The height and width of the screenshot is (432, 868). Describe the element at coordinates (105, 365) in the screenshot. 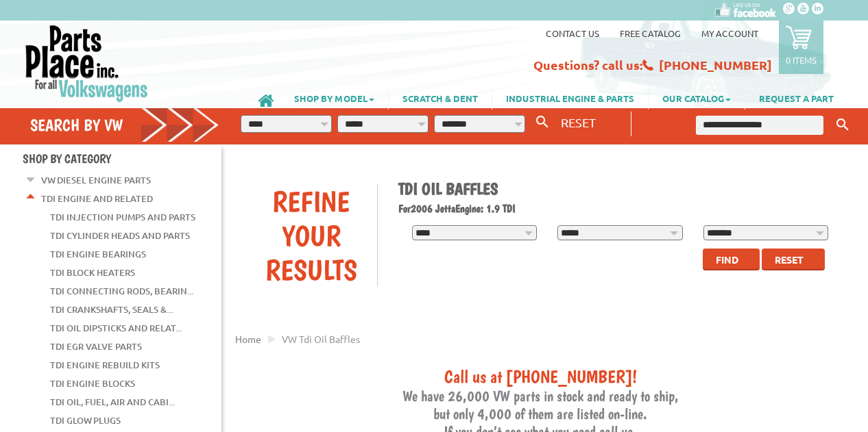

I see `a: TDI Engine Rebuild Kits` at that location.